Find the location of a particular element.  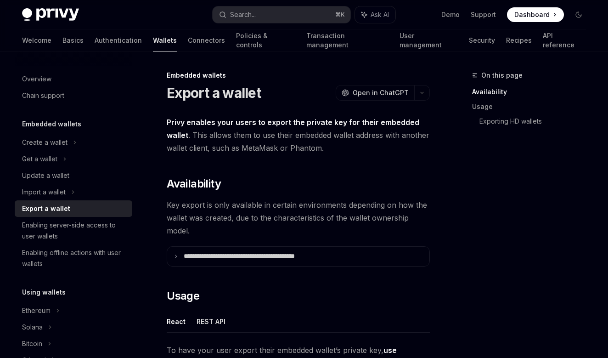

h5: Using wallets is located at coordinates (44, 292).